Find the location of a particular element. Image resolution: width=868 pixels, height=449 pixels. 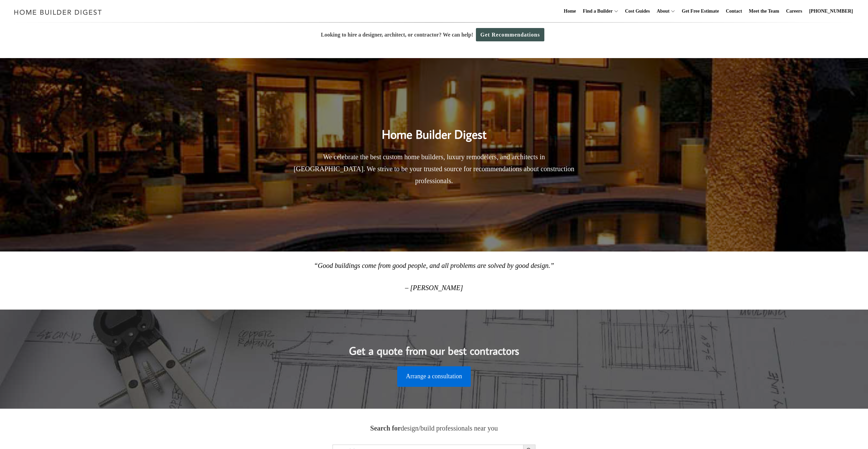

a: About is located at coordinates (661, 11).